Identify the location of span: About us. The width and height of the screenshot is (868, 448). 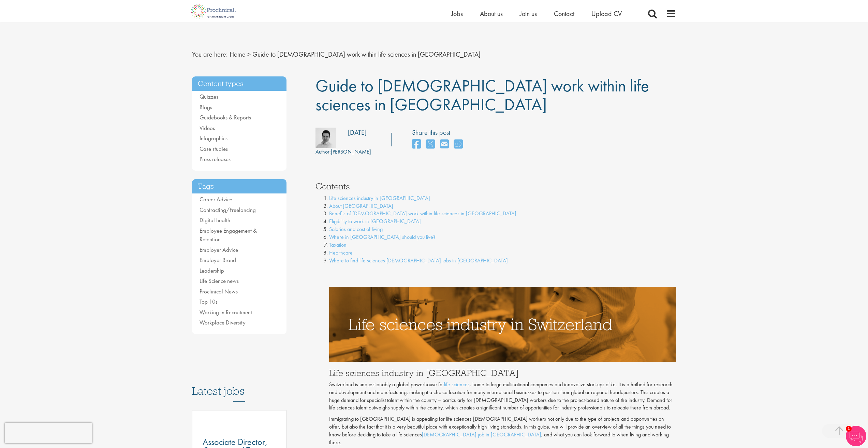
(491, 14).